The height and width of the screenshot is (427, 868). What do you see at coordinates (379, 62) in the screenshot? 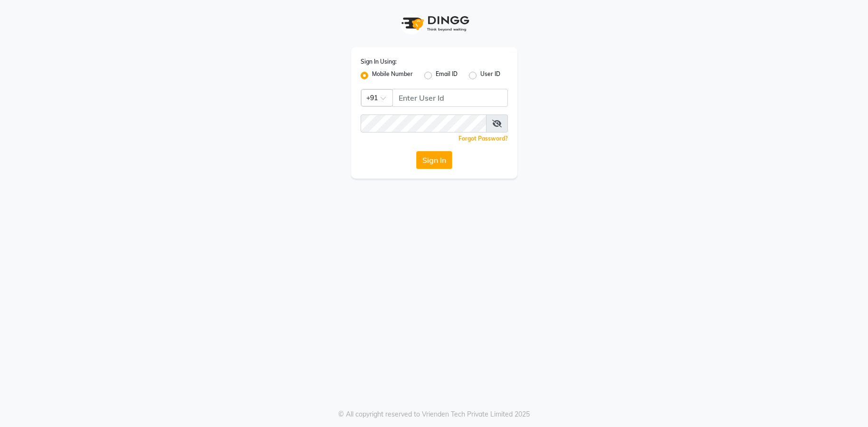
I see `label: Sign In Using:` at bounding box center [379, 62].